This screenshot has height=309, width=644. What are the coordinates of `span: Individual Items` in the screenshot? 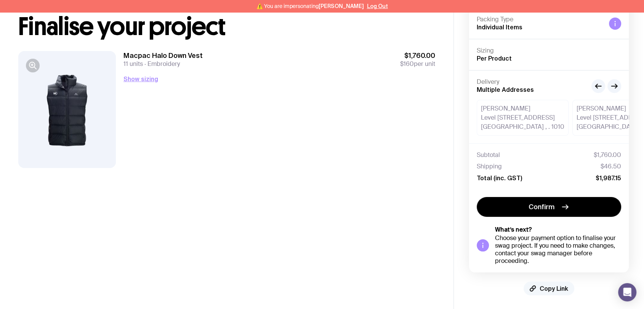 It's located at (499, 27).